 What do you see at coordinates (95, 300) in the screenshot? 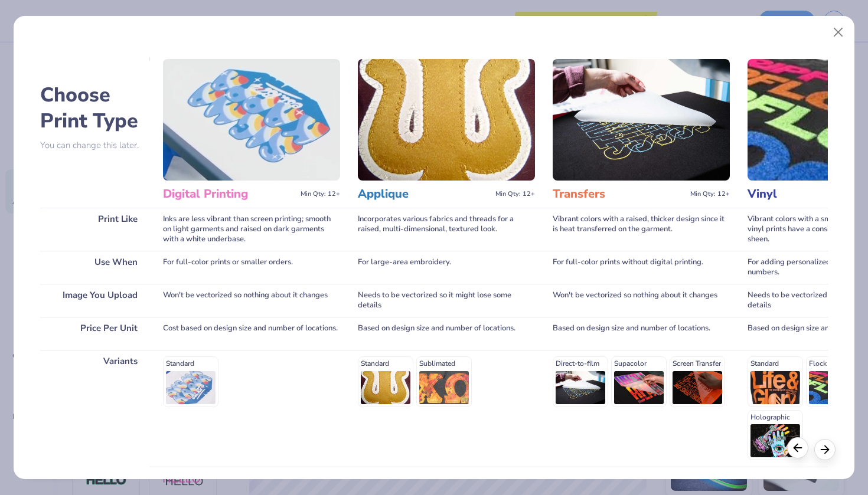
I see `div: Image You Upload` at bounding box center [95, 300].